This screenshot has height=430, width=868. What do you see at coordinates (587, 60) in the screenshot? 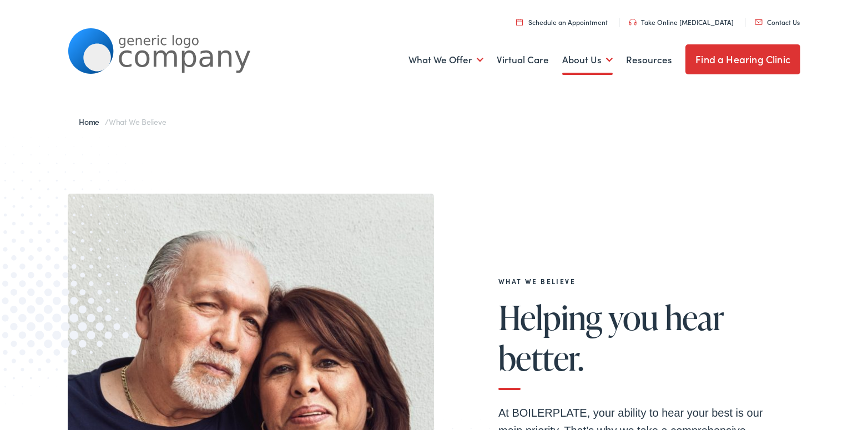
I see `a: About Us` at bounding box center [587, 60].